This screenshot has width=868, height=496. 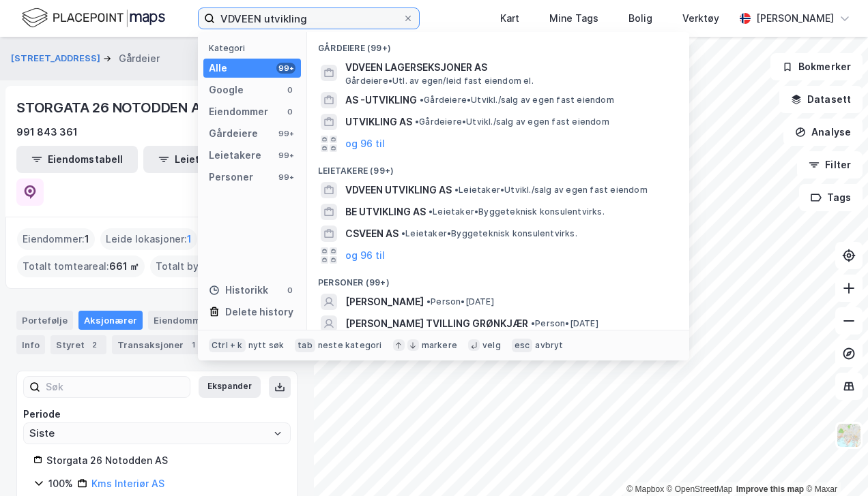 I want to click on input: Søk på adresse, matrikkel, gårdeiere, leietakere eller personer, so click(x=308, y=19).